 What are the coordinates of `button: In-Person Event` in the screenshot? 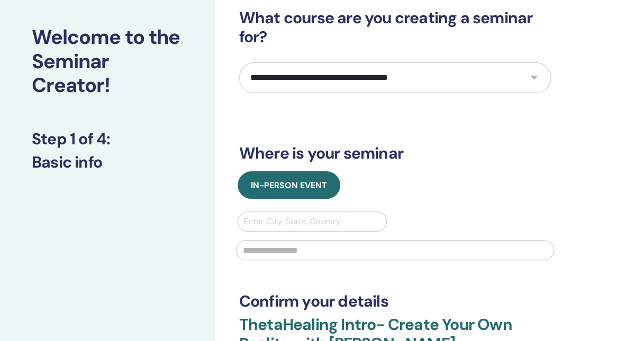 It's located at (289, 185).